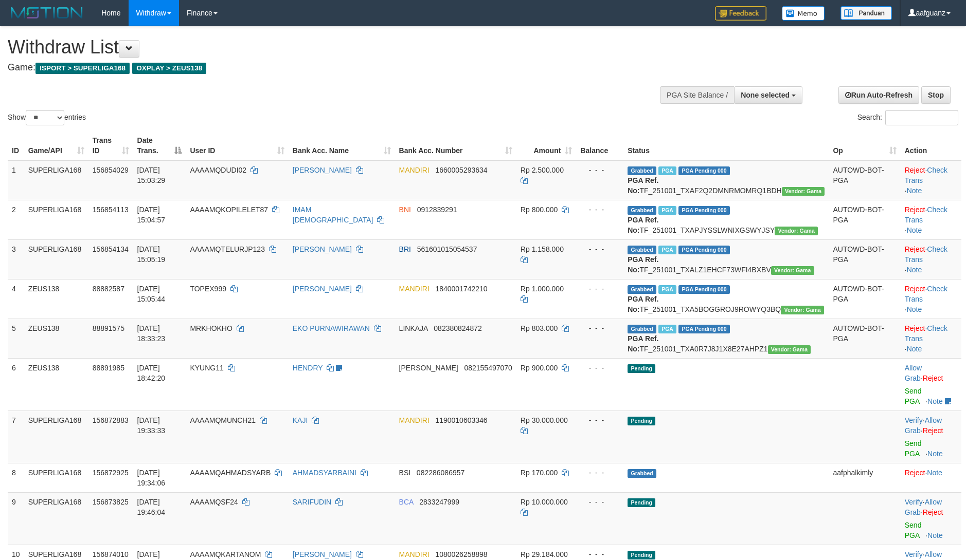  I want to click on span: Rp 10.000.000, so click(544, 502).